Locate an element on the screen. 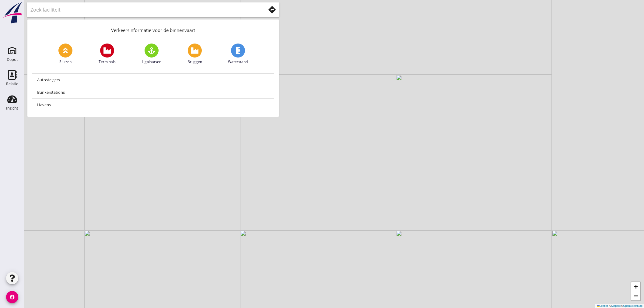  a: Terminals is located at coordinates (107, 54).